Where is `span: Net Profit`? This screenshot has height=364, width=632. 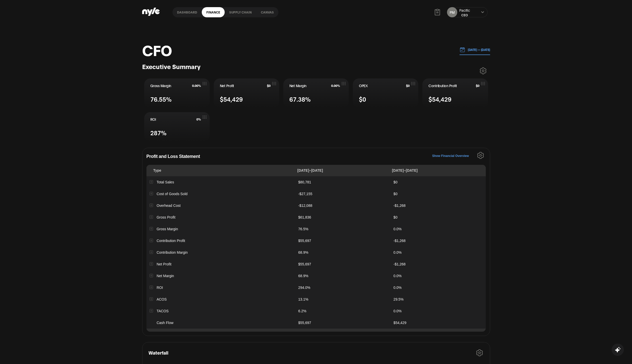 span: Net Profit is located at coordinates (227, 85).